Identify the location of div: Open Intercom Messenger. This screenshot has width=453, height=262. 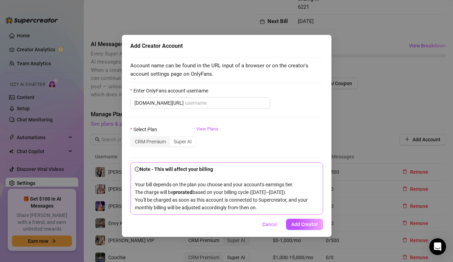
(438, 247).